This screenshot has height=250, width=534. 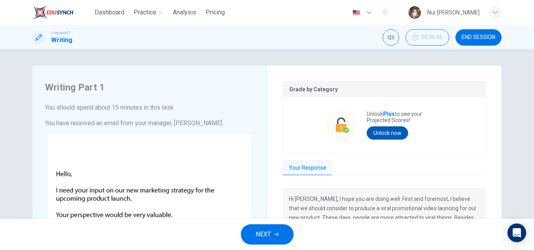 What do you see at coordinates (184, 13) in the screenshot?
I see `button: Analysis` at bounding box center [184, 13].